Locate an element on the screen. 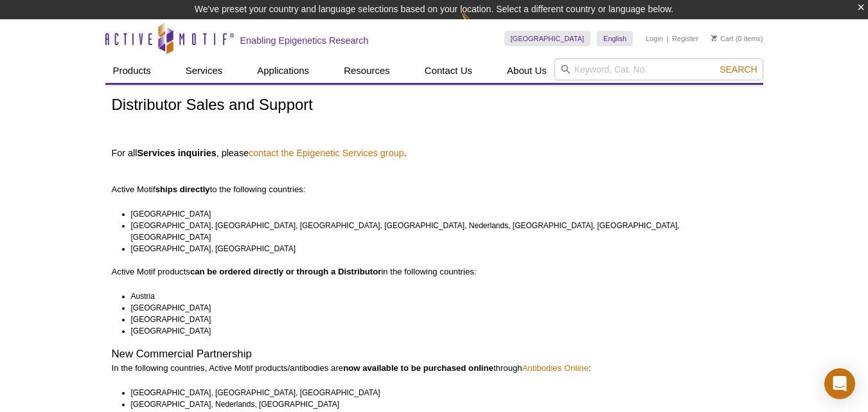 The height and width of the screenshot is (412, 868). img: Change Here is located at coordinates (477, 24).